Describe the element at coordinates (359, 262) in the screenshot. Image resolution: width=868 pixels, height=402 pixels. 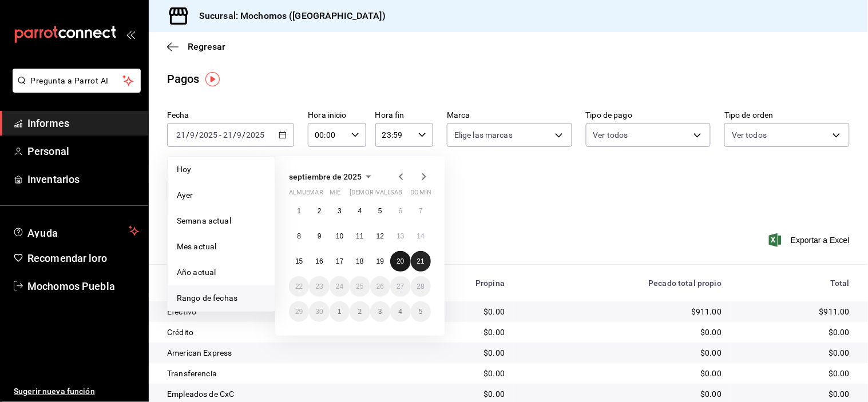
I see `font: 18` at that location.